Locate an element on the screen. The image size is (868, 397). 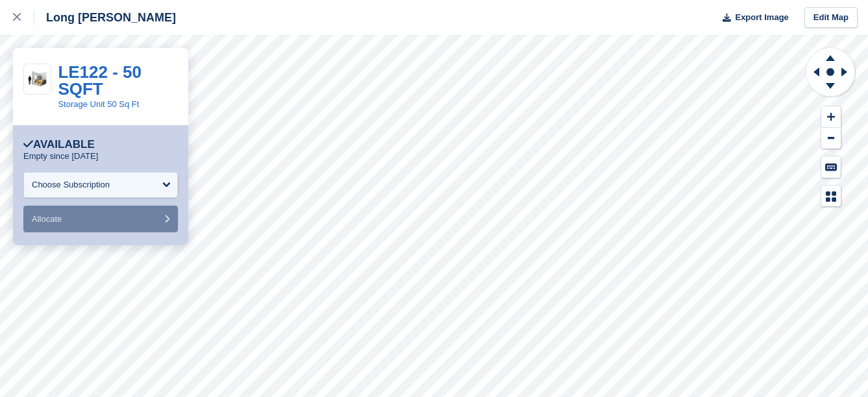
a: Storage Unit 50 Sq Ft is located at coordinates (98, 104).